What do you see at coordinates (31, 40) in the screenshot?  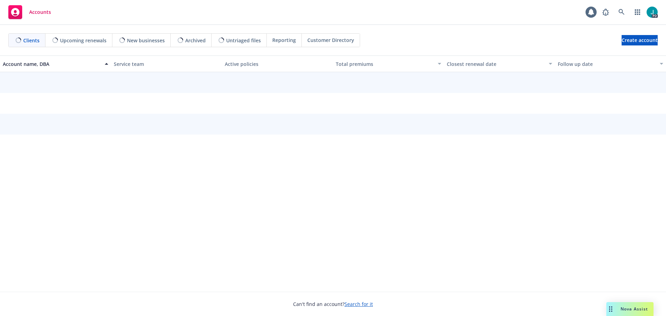 I see `span: Clients` at bounding box center [31, 40].